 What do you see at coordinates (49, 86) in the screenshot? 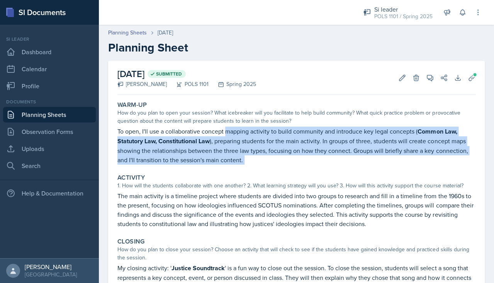
I see `a: Profile` at bounding box center [49, 86].